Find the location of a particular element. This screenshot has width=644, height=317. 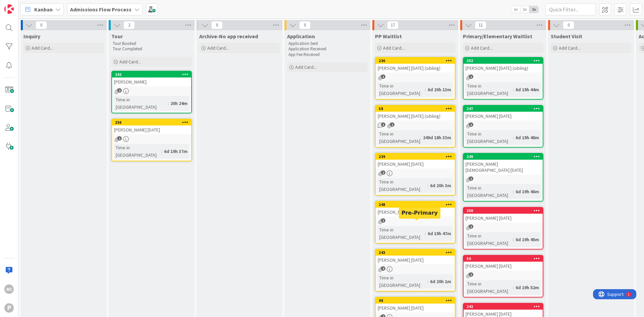

p: Tour Completed is located at coordinates (152, 49).